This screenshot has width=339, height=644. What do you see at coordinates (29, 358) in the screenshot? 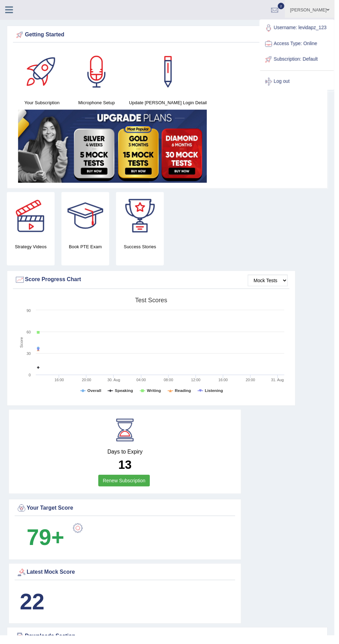
I see `text: 30` at bounding box center [29, 358].